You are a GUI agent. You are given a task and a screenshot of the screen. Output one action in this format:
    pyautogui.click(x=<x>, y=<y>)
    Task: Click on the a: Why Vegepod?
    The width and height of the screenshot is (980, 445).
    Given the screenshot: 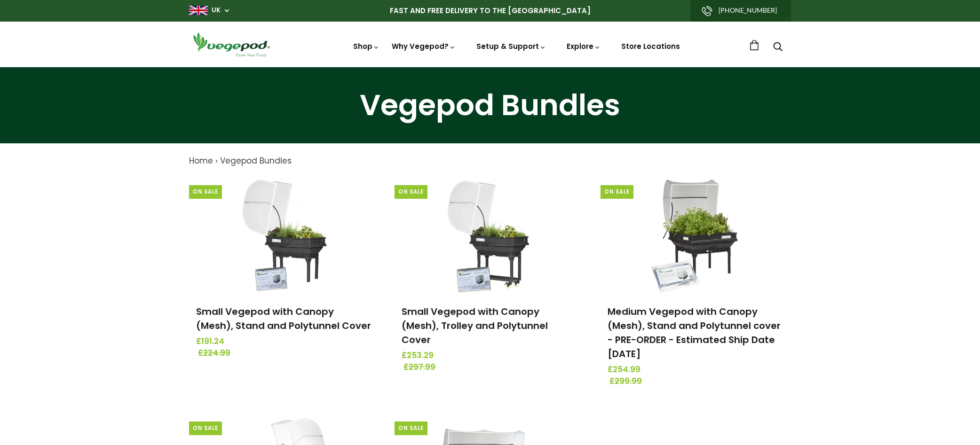 What is the action you would take?
    pyautogui.click(x=424, y=46)
    